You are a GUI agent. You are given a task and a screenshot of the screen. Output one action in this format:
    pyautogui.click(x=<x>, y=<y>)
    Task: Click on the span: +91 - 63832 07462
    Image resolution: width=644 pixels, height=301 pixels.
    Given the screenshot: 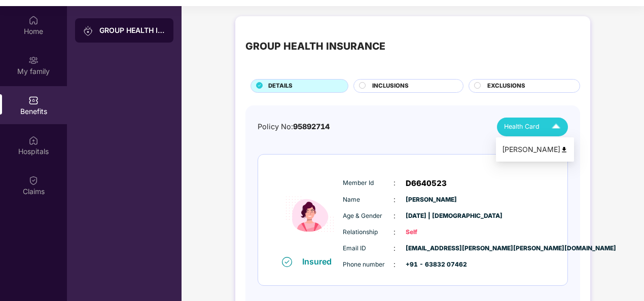 What is the action you would take?
    pyautogui.click(x=430, y=264)
    